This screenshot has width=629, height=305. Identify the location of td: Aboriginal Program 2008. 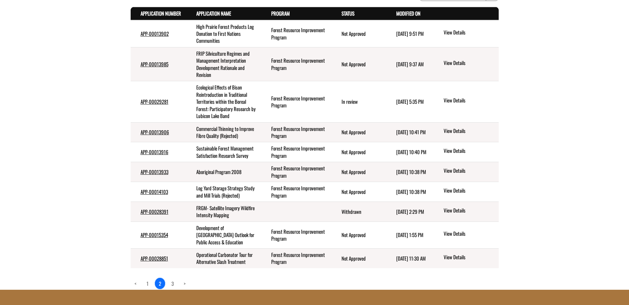
(224, 172).